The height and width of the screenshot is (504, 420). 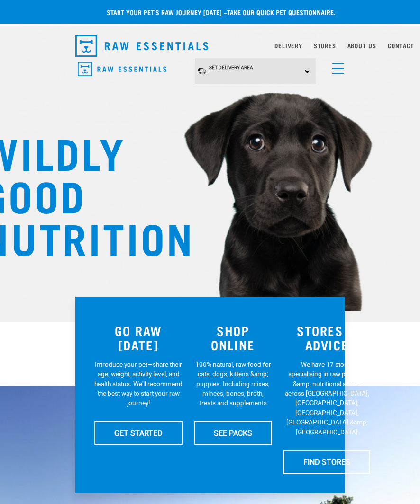 What do you see at coordinates (201, 71) in the screenshot?
I see `img: van-moving.png` at bounding box center [201, 71].